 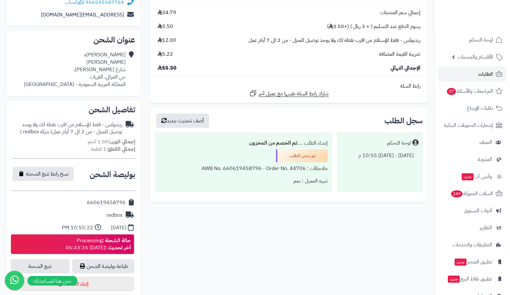 I want to click on div: ريدبوكس - فقط للإستلام من اقرب نقطة لك ولا يوجد توصيل للمنزل - من 2 الى 7 أيام عمل, so click(x=67, y=129).